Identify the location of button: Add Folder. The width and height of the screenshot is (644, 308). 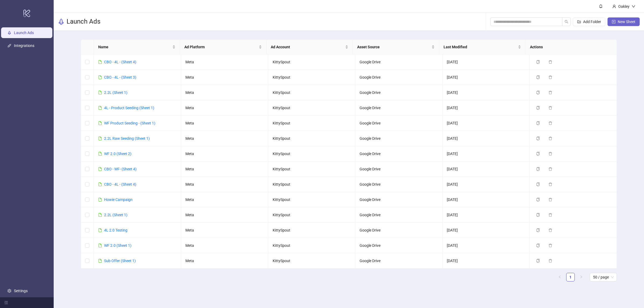
(589, 22).